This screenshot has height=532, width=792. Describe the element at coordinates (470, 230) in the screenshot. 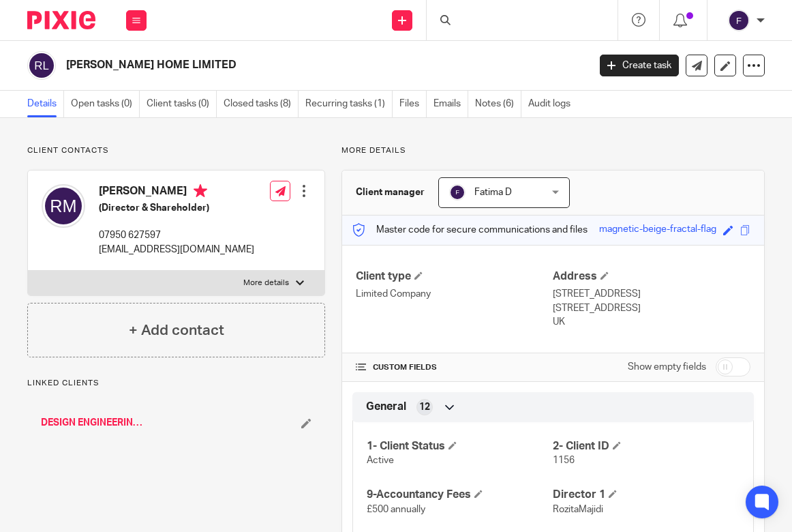

I see `p: Master code for secure communications and files` at that location.